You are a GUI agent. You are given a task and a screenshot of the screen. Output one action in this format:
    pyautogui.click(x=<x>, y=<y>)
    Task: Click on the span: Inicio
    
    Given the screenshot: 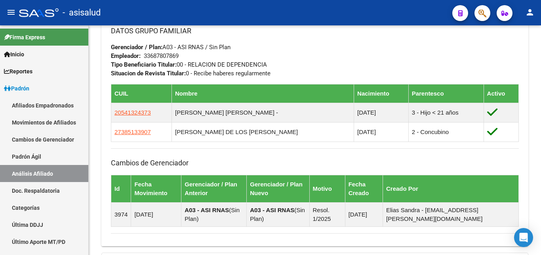 What is the action you would take?
    pyautogui.click(x=14, y=54)
    